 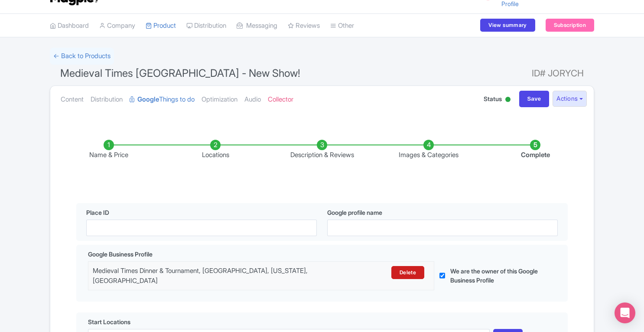 What do you see at coordinates (625, 313) in the screenshot?
I see `div: Open Intercom Messenger` at bounding box center [625, 313].